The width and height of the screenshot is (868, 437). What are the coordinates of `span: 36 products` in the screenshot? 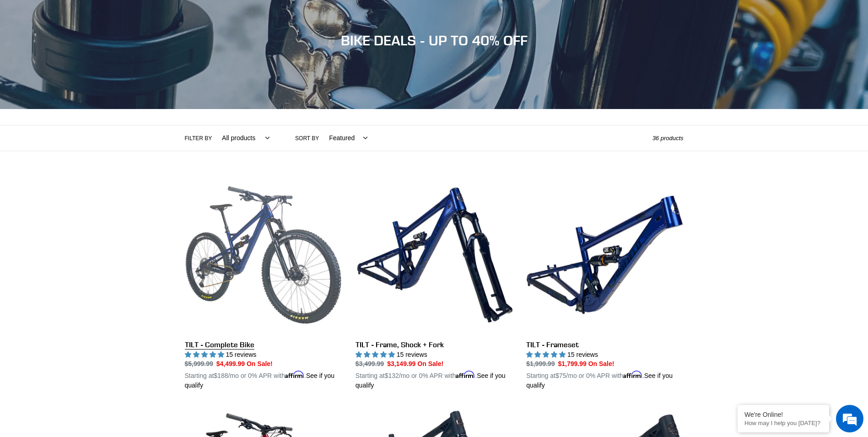 It's located at (668, 138).